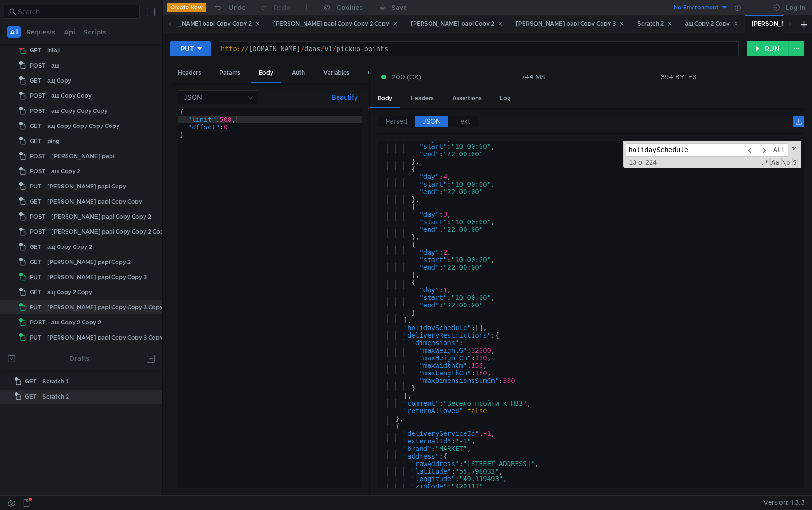 This screenshot has width=812, height=510. I want to click on div: ащ Copy Copy, so click(71, 96).